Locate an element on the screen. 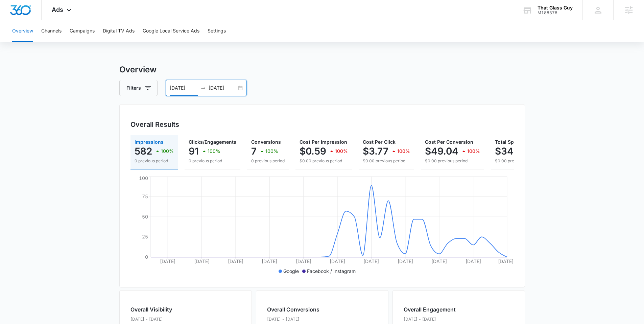  h2: Overall Engagement is located at coordinates (430, 309).